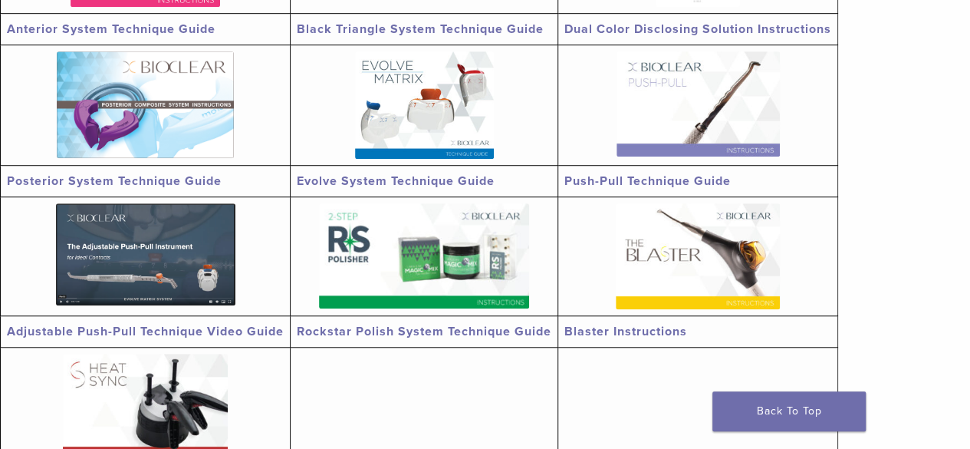 The image size is (970, 449). Describe the element at coordinates (114, 181) in the screenshot. I see `a: Posterior System Technique Guide` at that location.